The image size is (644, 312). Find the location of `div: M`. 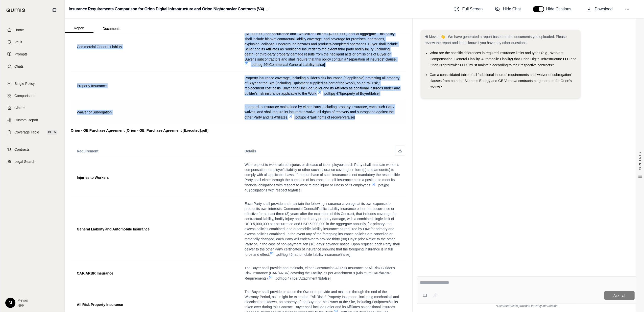

div: M is located at coordinates (11, 303).